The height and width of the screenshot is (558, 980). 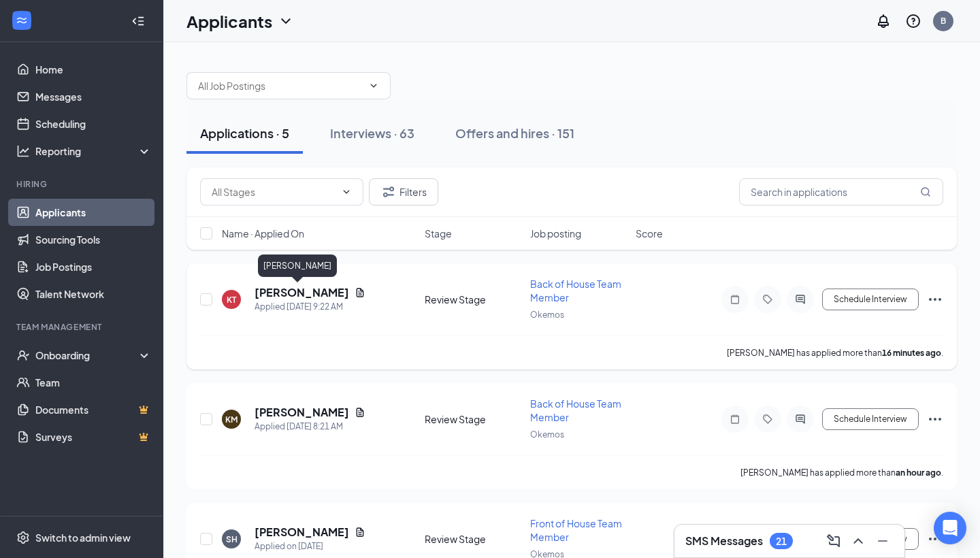 What do you see at coordinates (245, 133) in the screenshot?
I see `div: Applications · 5` at bounding box center [245, 133].